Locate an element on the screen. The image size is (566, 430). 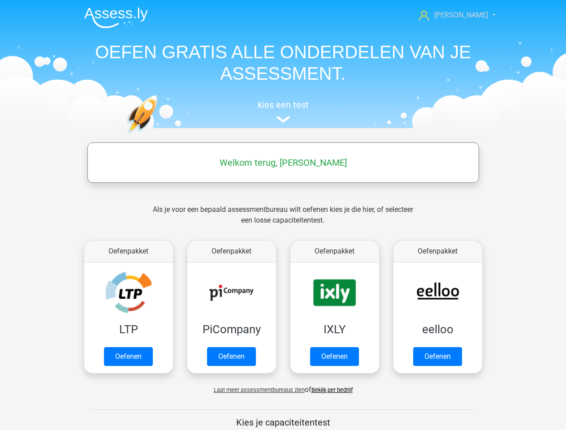
div: Als je voor een bepaald assessmentbureau wilt oefenen kies je die hier, of selecteer een losse ca... is located at coordinates (283, 220).